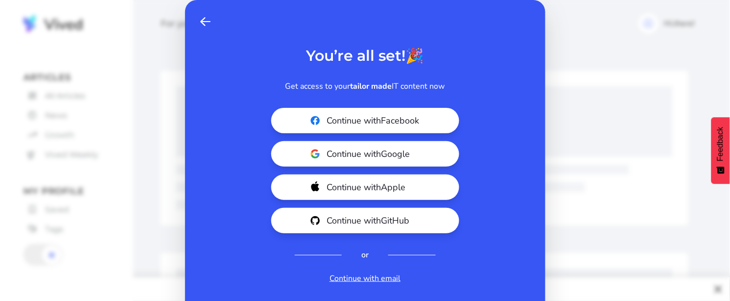 This screenshot has width=730, height=301. I want to click on span: Continue with Apple, so click(382, 187).